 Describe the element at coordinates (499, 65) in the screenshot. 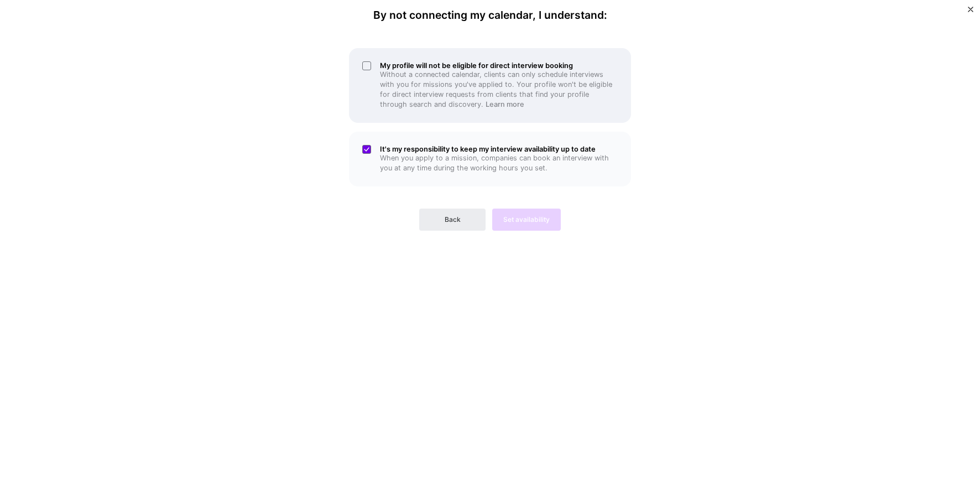

I see `h5: My profile will not be eligible for direct interview booking` at that location.